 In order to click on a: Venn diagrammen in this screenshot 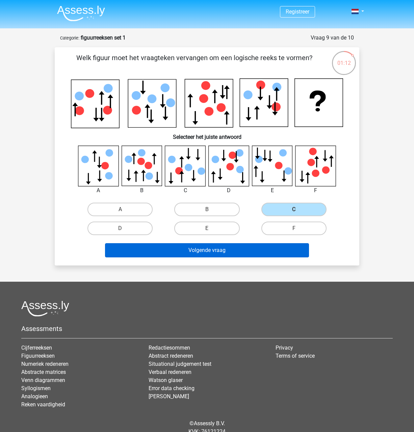, I will do `click(43, 380)`.